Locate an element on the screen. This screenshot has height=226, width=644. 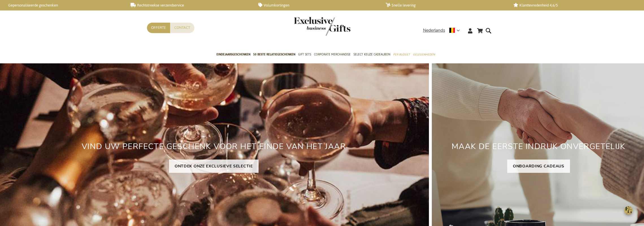
a: Gelegenheden is located at coordinates (424, 55).